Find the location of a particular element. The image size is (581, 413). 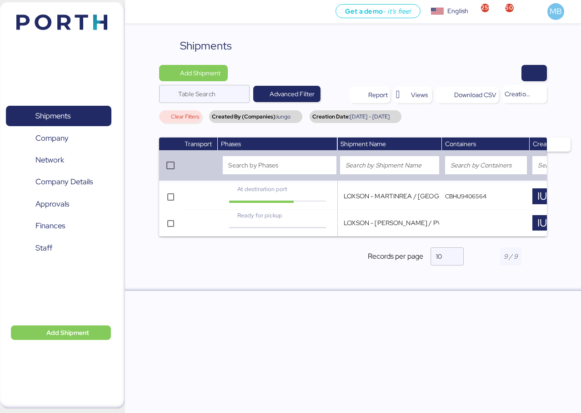

span: Network is located at coordinates (50, 160).